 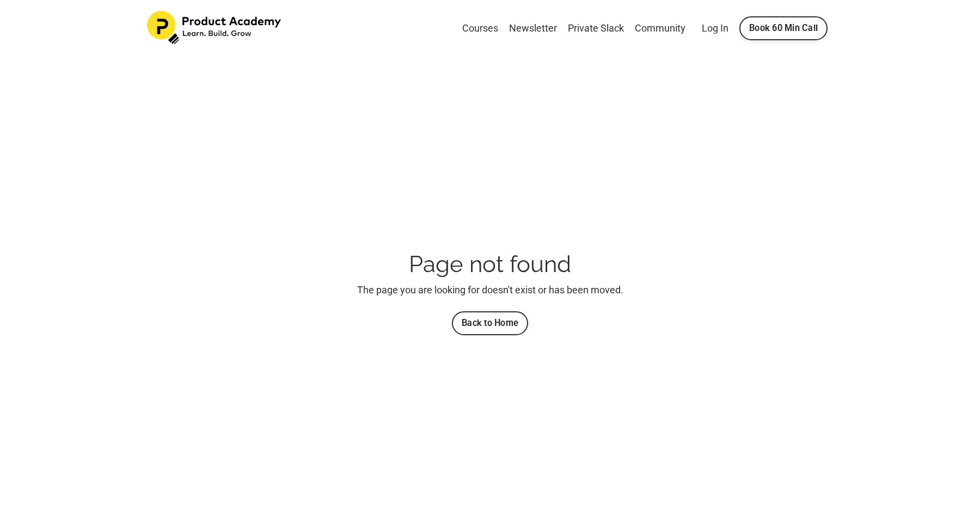 What do you see at coordinates (215, 28) in the screenshot?
I see `img: Product Academy Logo` at bounding box center [215, 28].